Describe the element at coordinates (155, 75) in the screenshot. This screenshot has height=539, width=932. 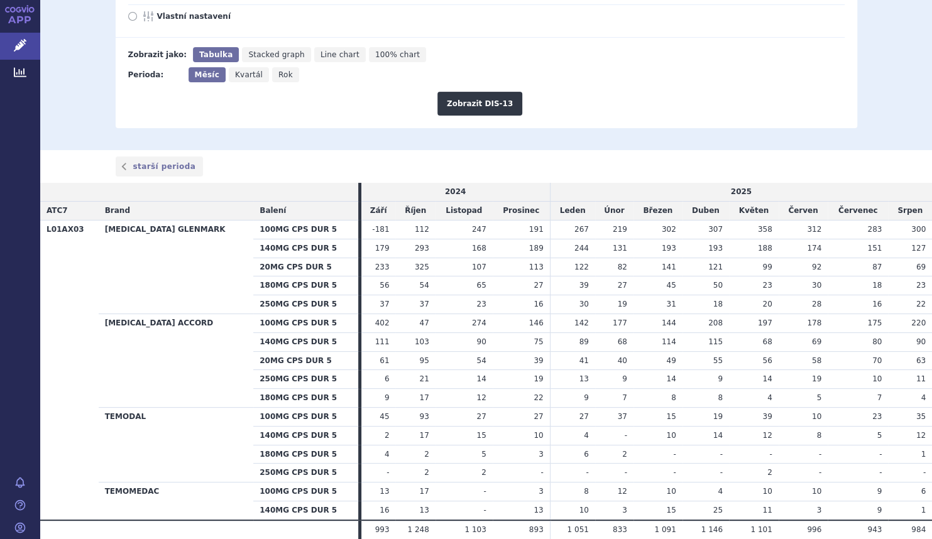
I see `div: Perioda:` at that location.